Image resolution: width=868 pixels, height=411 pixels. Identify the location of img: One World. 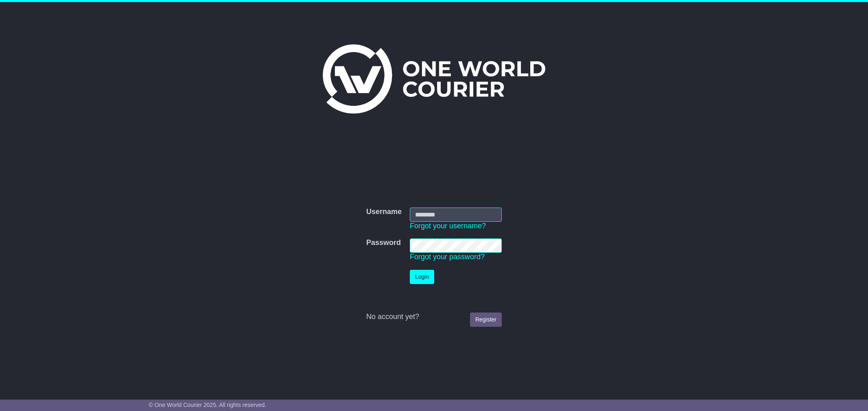
(434, 79).